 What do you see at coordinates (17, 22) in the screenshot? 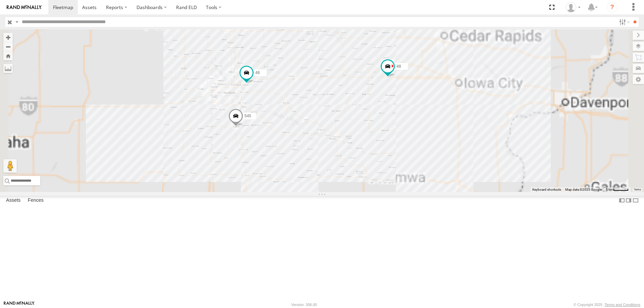
I see `label: Search Query` at bounding box center [17, 22].